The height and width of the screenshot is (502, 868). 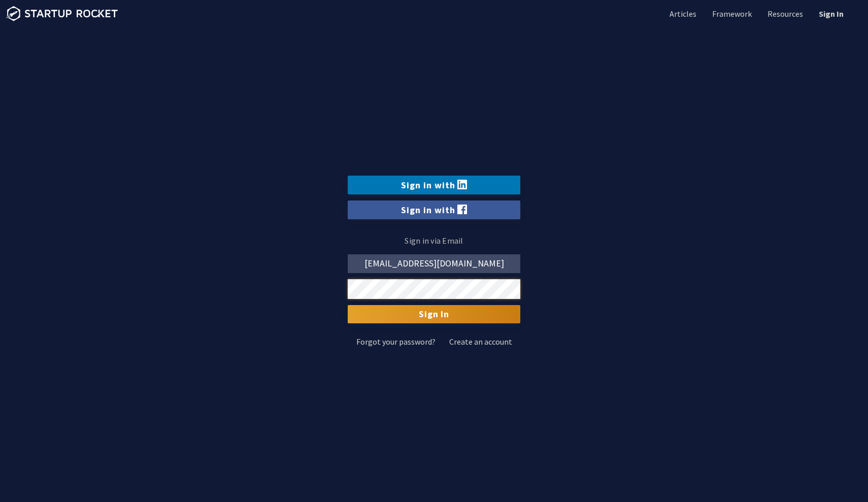 What do you see at coordinates (434, 240) in the screenshot?
I see `p: Sign in via Email` at bounding box center [434, 240].